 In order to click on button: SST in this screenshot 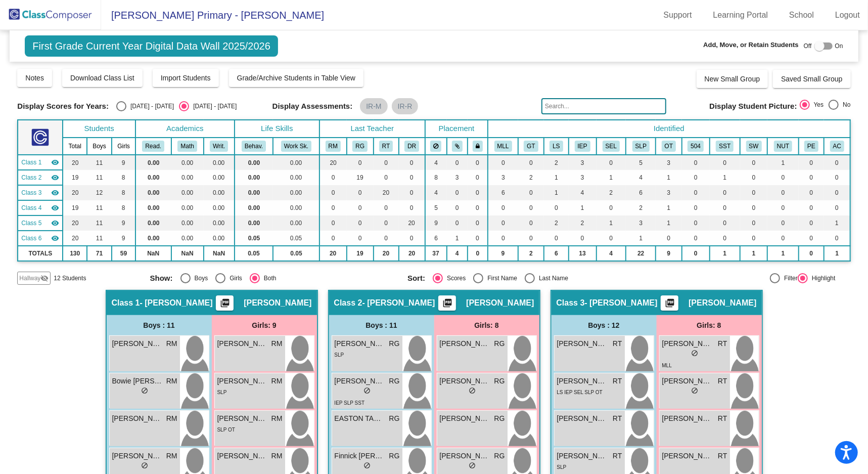, I will do `click(724, 146)`.